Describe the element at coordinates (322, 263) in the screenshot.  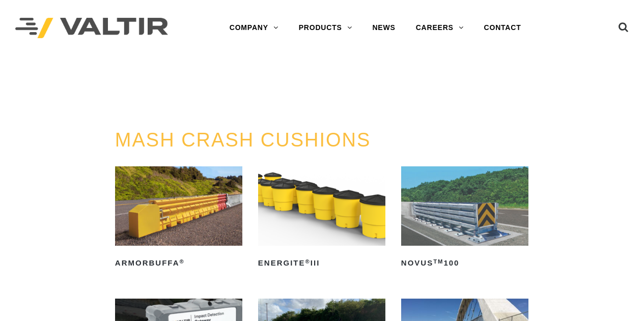
I see `h2: ENERGITE III` at that location.